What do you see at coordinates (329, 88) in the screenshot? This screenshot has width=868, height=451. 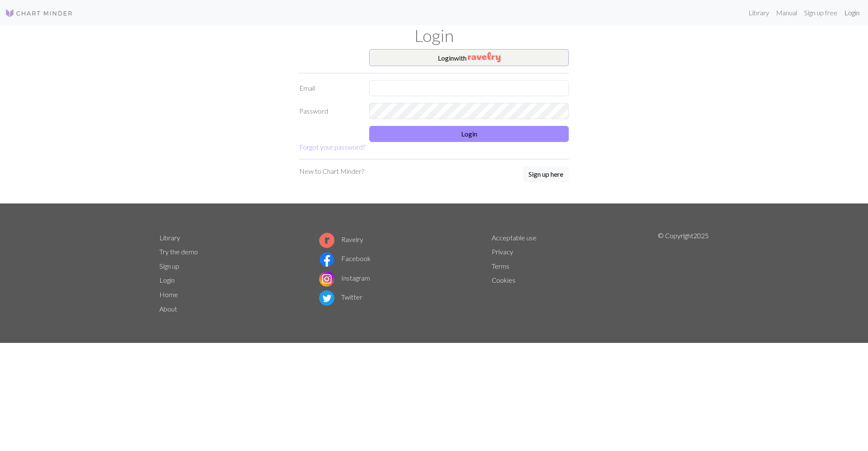 I see `label: Email` at bounding box center [329, 88].